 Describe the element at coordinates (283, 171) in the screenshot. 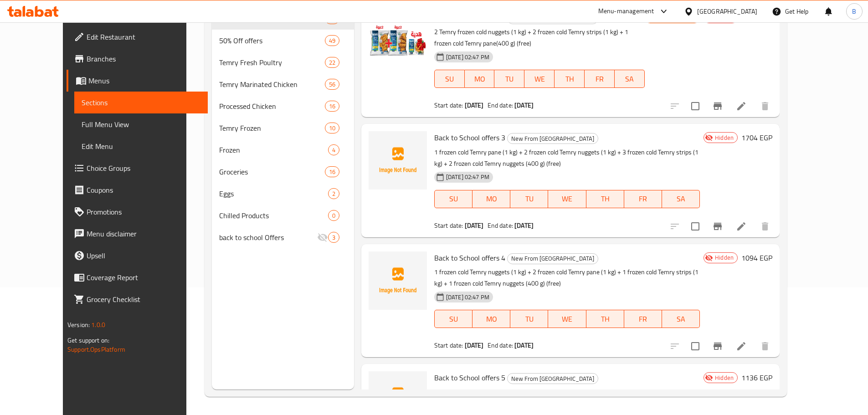

I see `div: Groceries16` at that location.